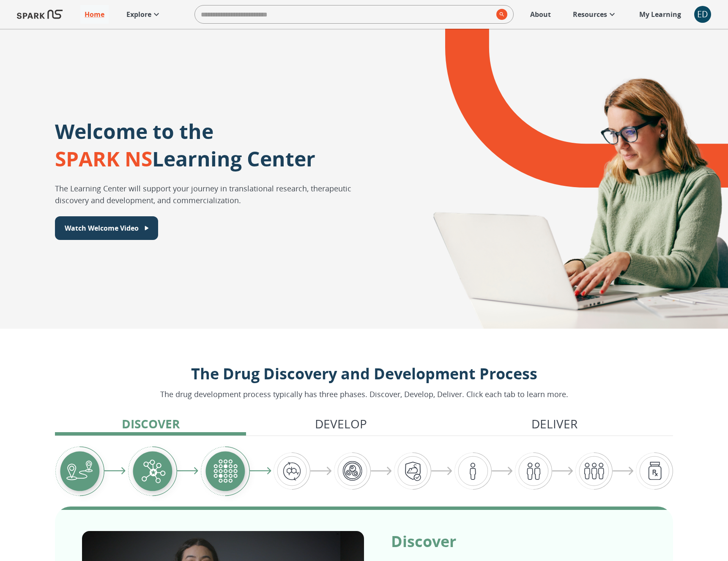  What do you see at coordinates (703, 14) in the screenshot?
I see `div: ED` at bounding box center [703, 14].